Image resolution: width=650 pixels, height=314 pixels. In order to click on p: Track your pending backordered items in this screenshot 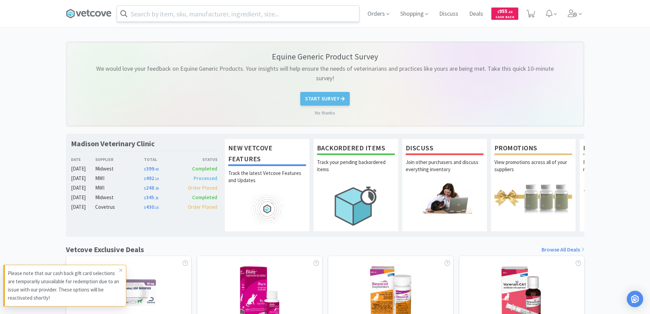, I will do `click(356, 170)`.